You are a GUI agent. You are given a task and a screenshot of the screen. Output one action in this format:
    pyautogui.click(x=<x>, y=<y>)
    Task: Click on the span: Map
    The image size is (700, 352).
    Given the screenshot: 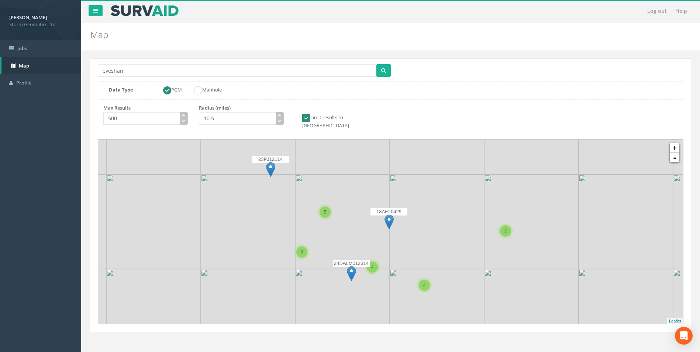 What is the action you would take?
    pyautogui.click(x=24, y=66)
    